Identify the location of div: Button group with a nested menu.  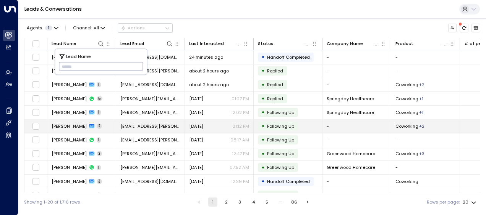
(145, 28).